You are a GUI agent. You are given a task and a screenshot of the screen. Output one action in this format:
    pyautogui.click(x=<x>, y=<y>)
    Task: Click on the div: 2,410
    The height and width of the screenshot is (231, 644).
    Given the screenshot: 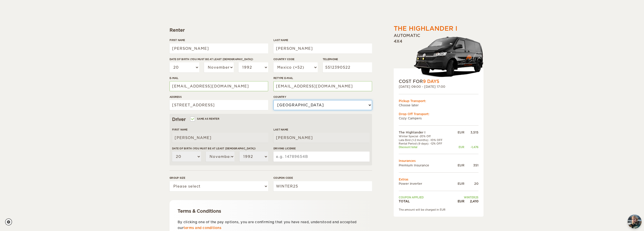 What is the action you would take?
    pyautogui.click(x=471, y=201)
    